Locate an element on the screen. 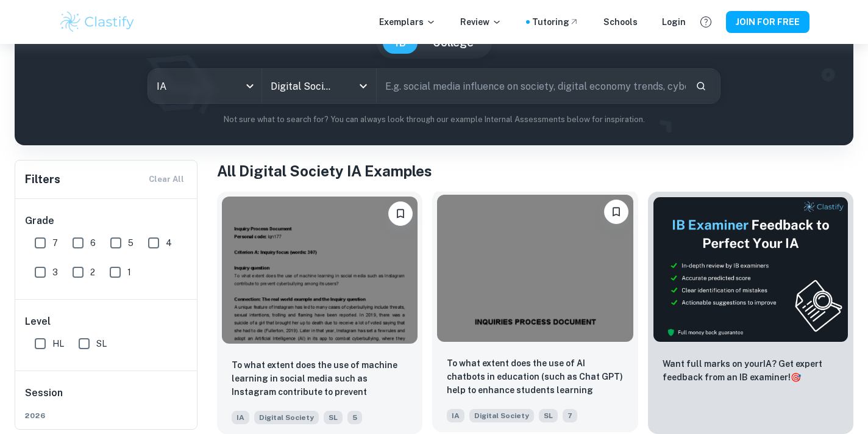 The image size is (868, 434). p: Exemplars is located at coordinates (407, 22).